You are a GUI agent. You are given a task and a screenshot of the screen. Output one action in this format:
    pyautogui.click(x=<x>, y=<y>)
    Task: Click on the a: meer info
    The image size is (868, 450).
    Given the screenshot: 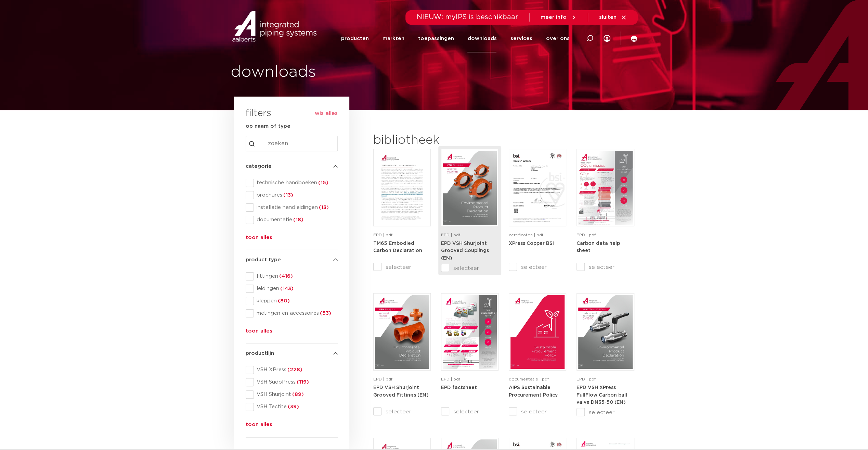 What is the action you would take?
    pyautogui.click(x=559, y=17)
    